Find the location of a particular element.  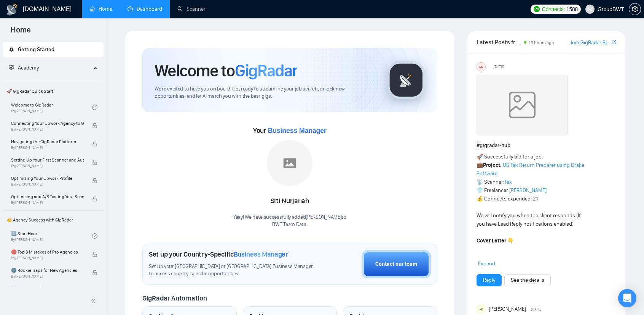

button: Contact our team is located at coordinates (396, 264).